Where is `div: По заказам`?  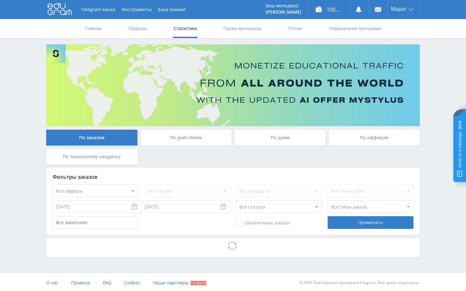
div: По заказам is located at coordinates (92, 137).